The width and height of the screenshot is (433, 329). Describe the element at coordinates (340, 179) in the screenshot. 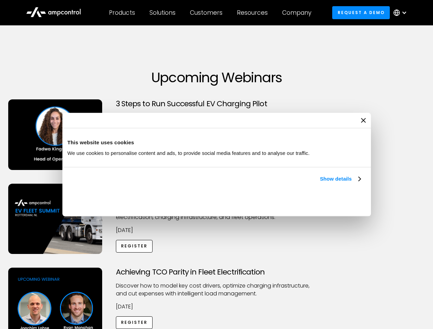

I see `a: Show details` at that location.